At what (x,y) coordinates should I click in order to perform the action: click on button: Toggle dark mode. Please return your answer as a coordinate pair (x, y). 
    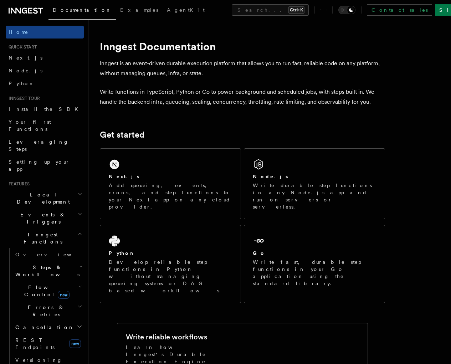
    Looking at the image, I should click on (347, 10).